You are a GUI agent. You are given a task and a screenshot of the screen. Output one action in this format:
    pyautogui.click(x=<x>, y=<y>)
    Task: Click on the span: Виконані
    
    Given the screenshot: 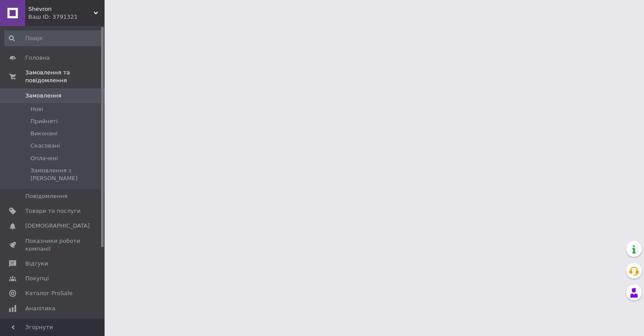 What is the action you would take?
    pyautogui.click(x=44, y=134)
    